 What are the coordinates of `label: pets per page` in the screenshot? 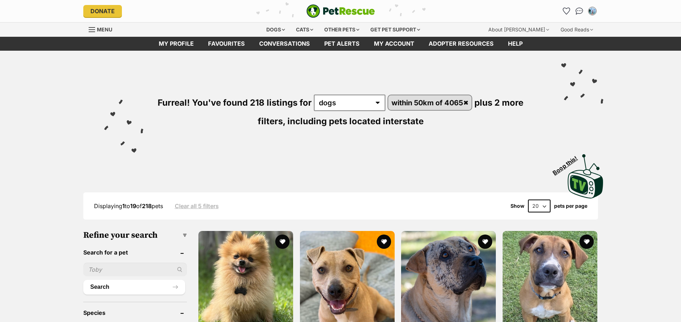 It's located at (571, 206).